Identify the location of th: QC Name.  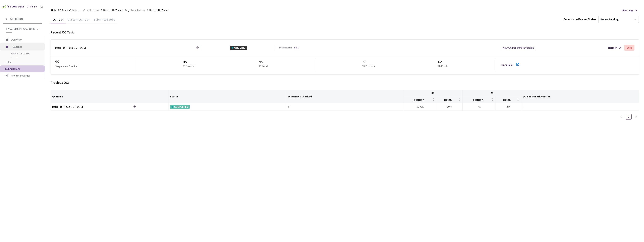
(110, 97).